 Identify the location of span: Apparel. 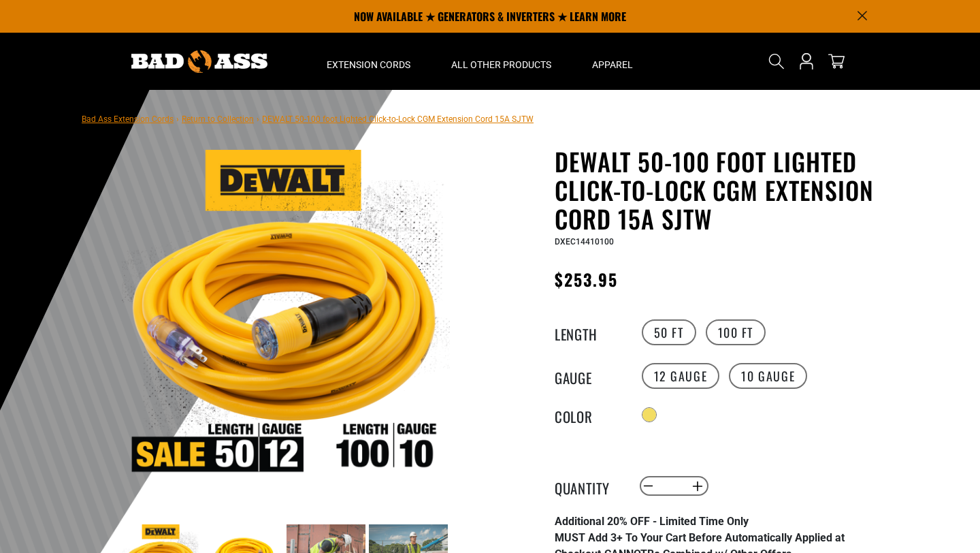
(613, 65).